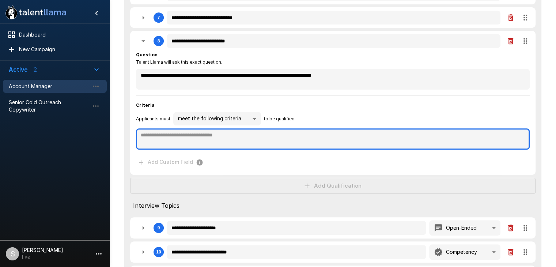 The width and height of the screenshot is (556, 267). Describe the element at coordinates (279, 119) in the screenshot. I see `span: to be qualified` at that location.